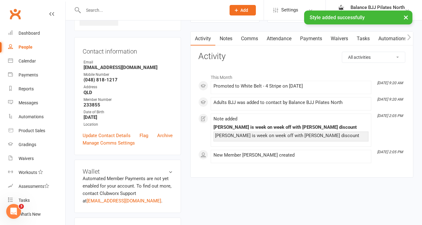  What do you see at coordinates (24, 200) in the screenshot?
I see `div: Tasks` at bounding box center [24, 200].